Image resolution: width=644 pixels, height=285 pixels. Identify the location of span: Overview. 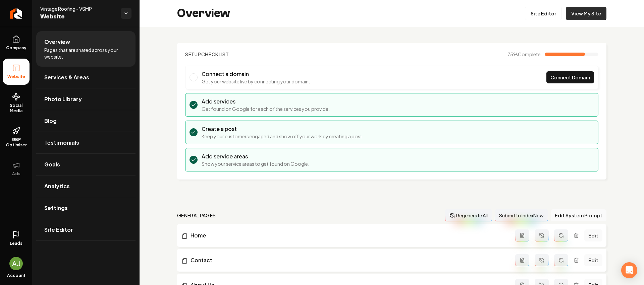
(57, 42).